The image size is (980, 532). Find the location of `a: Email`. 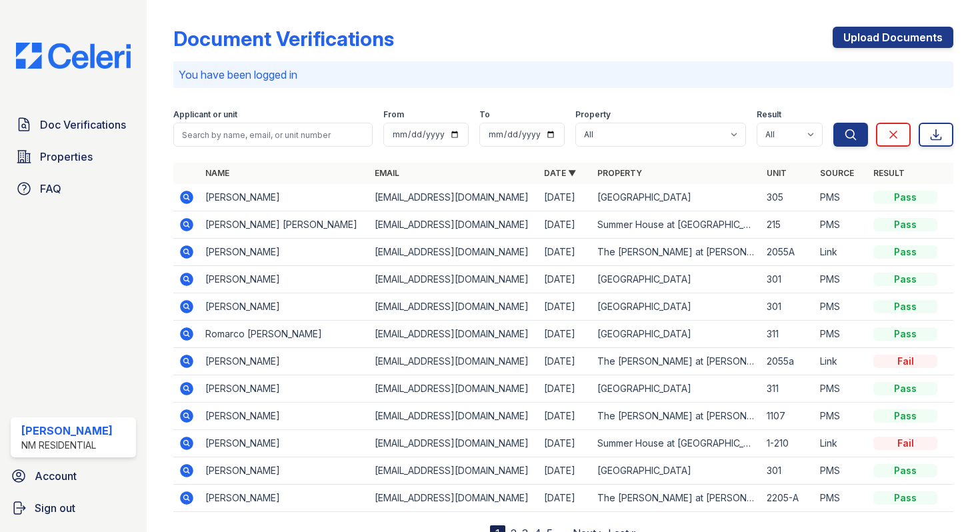

a: Email is located at coordinates (386, 173).